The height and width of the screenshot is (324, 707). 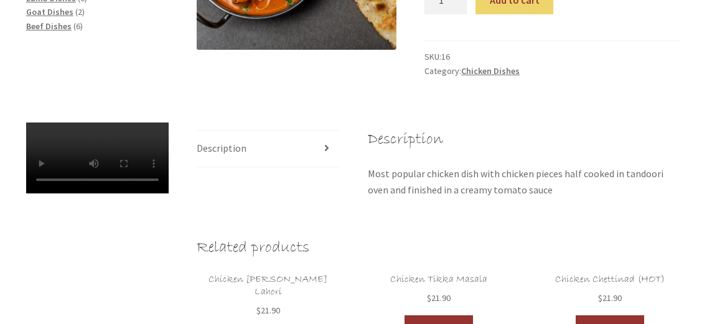 I want to click on span: Goat Dishes, so click(x=50, y=12).